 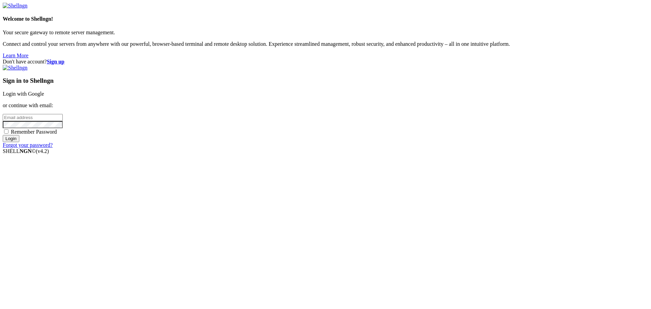 I want to click on a: Sign up, so click(x=56, y=61).